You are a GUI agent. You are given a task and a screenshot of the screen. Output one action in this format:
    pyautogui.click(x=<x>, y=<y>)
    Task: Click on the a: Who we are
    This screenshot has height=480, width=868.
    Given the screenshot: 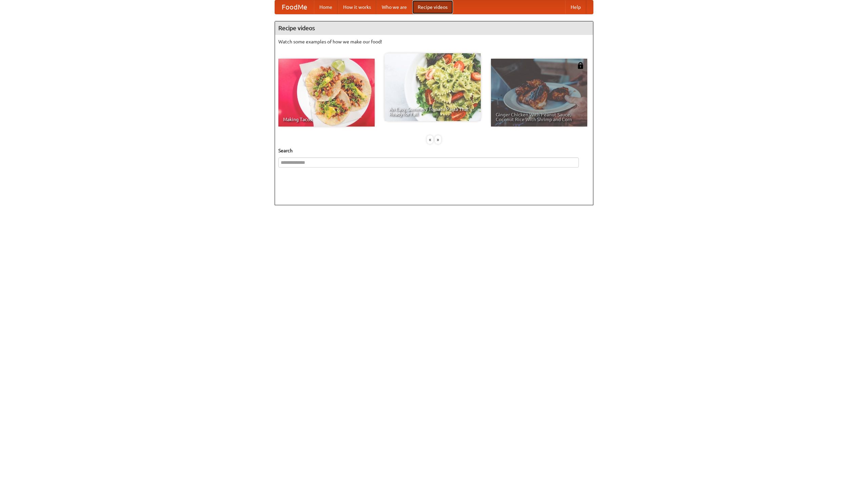 What is the action you would take?
    pyautogui.click(x=394, y=7)
    